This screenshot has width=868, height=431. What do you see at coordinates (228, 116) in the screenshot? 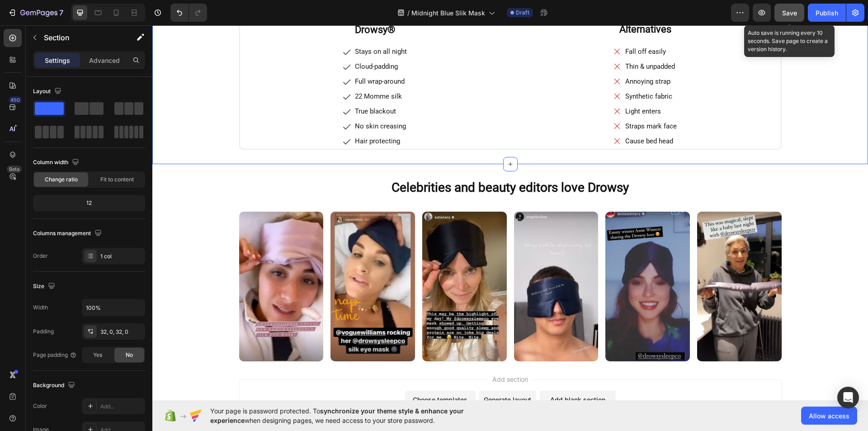
I see `p: Hair protecting` at bounding box center [228, 116].